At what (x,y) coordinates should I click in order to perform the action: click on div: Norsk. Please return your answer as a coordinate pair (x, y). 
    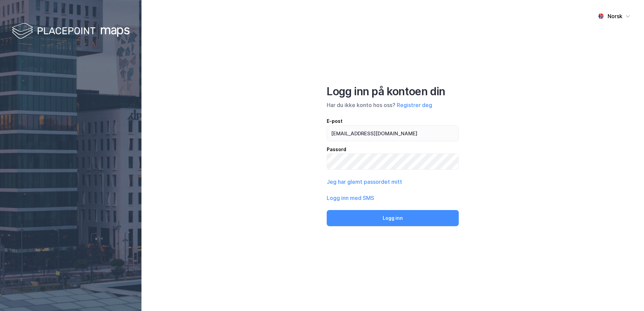
    Looking at the image, I should click on (615, 16).